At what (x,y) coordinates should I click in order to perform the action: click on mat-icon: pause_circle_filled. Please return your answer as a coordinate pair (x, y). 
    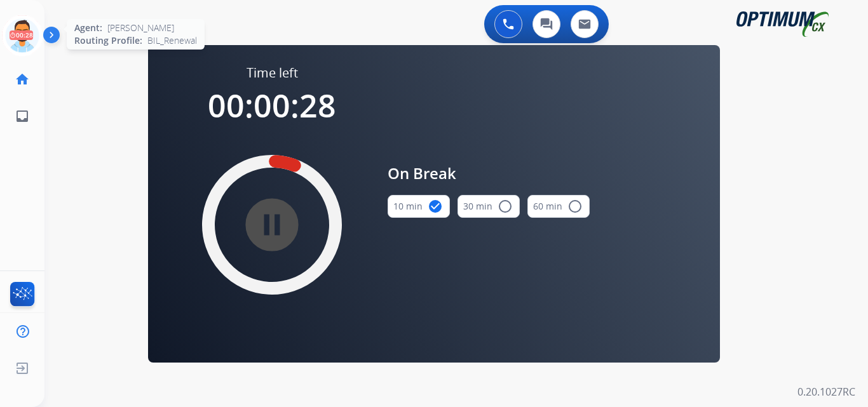
    Looking at the image, I should click on (272, 225).